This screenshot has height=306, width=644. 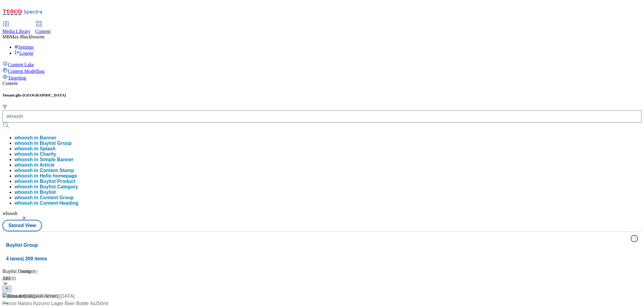 What do you see at coordinates (47, 165) in the screenshot?
I see `span: Article` at bounding box center [47, 165].